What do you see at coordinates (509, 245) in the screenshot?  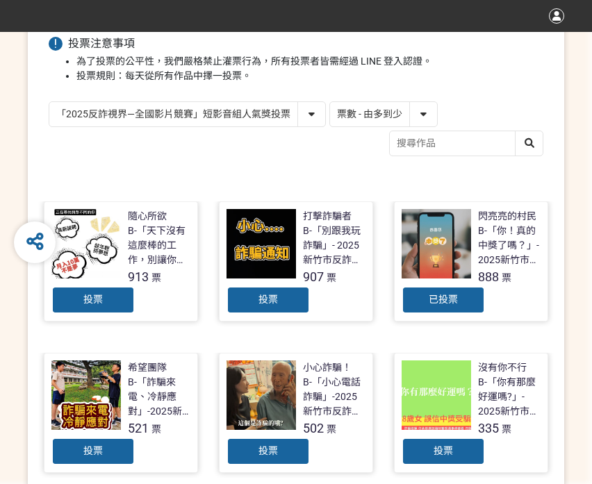 I see `div: B-「你！真的中獎了嗎？」- 2025新竹市反詐視界影片徵件` at bounding box center [509, 245].